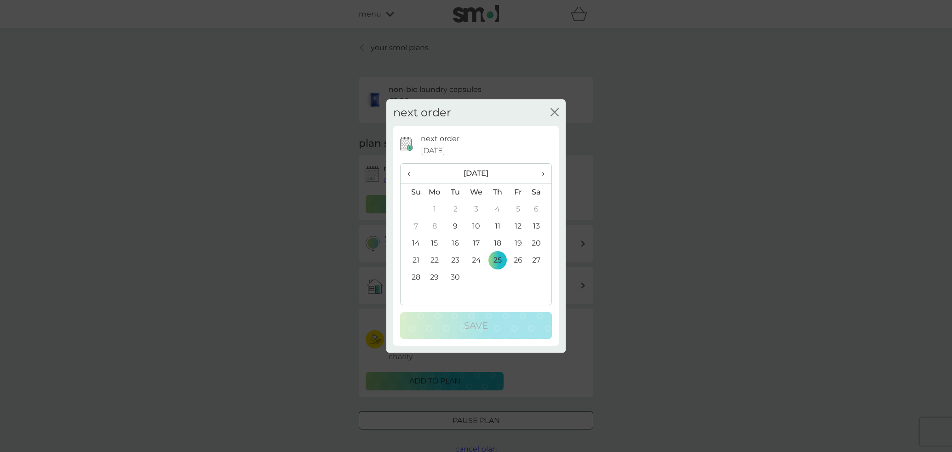  What do you see at coordinates (540, 209) in the screenshot?
I see `td: 6` at bounding box center [540, 209].